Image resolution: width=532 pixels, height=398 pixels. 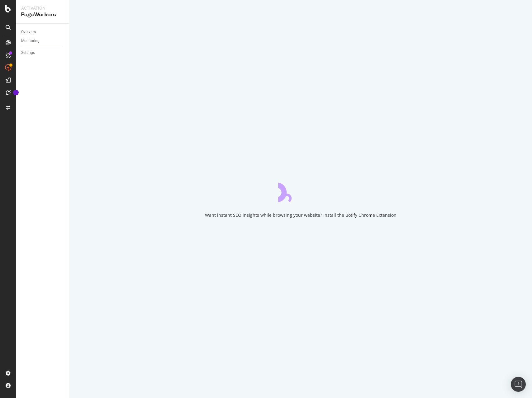 I want to click on div: Tooltip anchor, so click(x=16, y=92).